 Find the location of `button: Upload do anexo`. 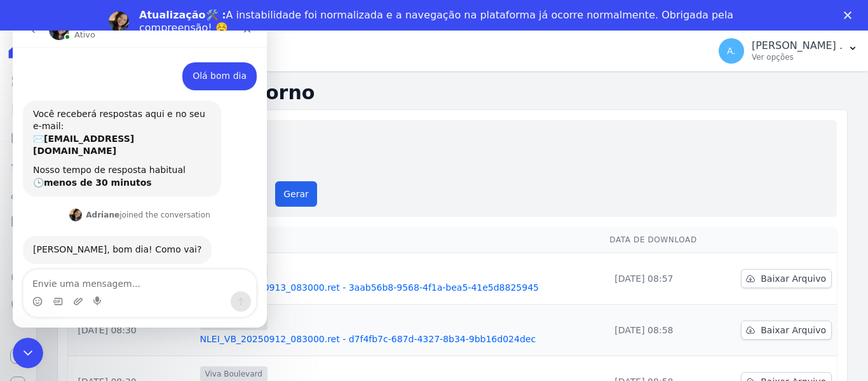

button: Upload do anexo is located at coordinates (66, 289).